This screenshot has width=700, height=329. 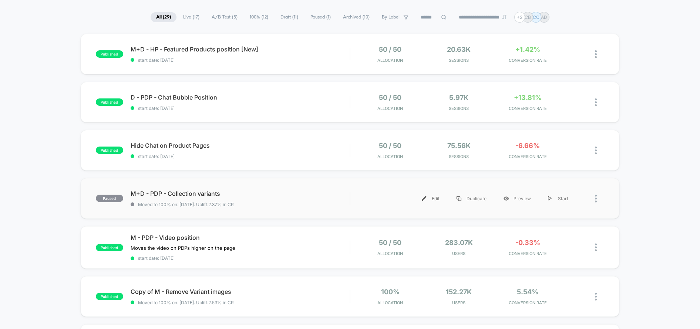 What do you see at coordinates (356, 17) in the screenshot?
I see `span: Archived ( 10 )` at bounding box center [356, 17].